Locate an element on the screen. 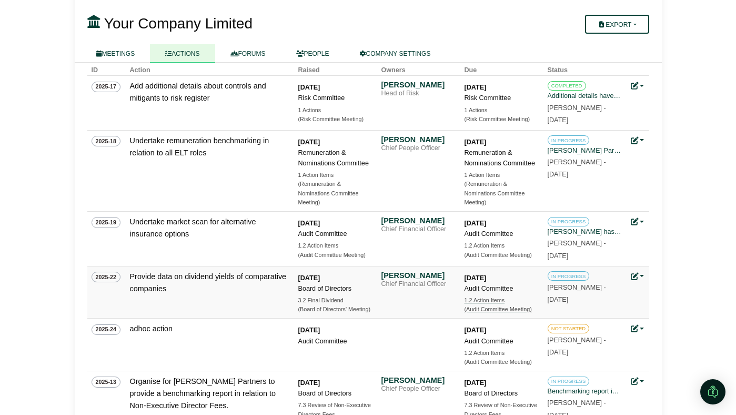 Image resolution: width=736 pixels, height=415 pixels. div: Add additional details about controls and mitigants to risk register is located at coordinates (209, 92).